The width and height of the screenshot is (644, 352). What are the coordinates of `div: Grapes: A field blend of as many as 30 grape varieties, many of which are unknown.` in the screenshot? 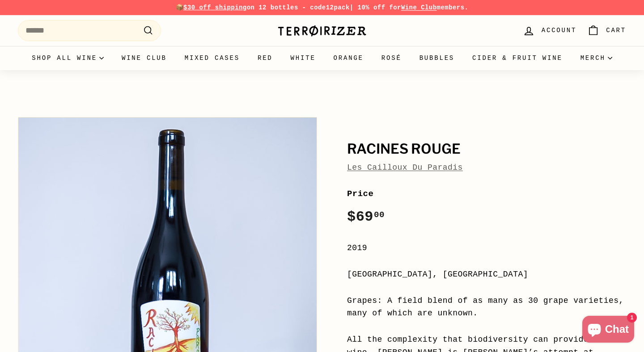 It's located at (486, 307).